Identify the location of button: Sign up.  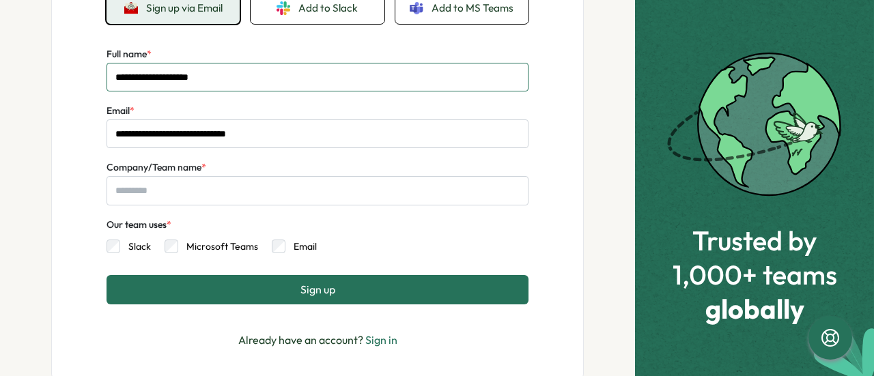
(318, 290).